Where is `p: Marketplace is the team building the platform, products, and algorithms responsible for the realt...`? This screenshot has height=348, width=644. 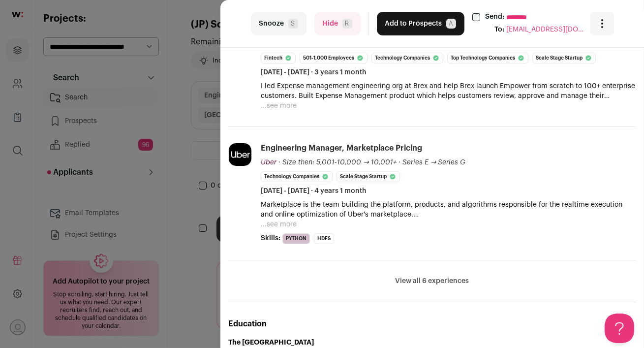 p: Marketplace is the team building the platform, products, and algorithms responsible for the realt... is located at coordinates (448, 209).